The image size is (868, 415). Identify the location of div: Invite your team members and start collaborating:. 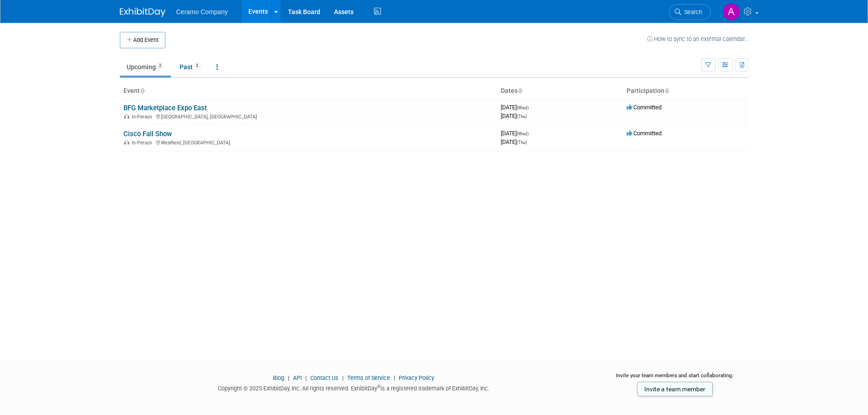
(675, 379).